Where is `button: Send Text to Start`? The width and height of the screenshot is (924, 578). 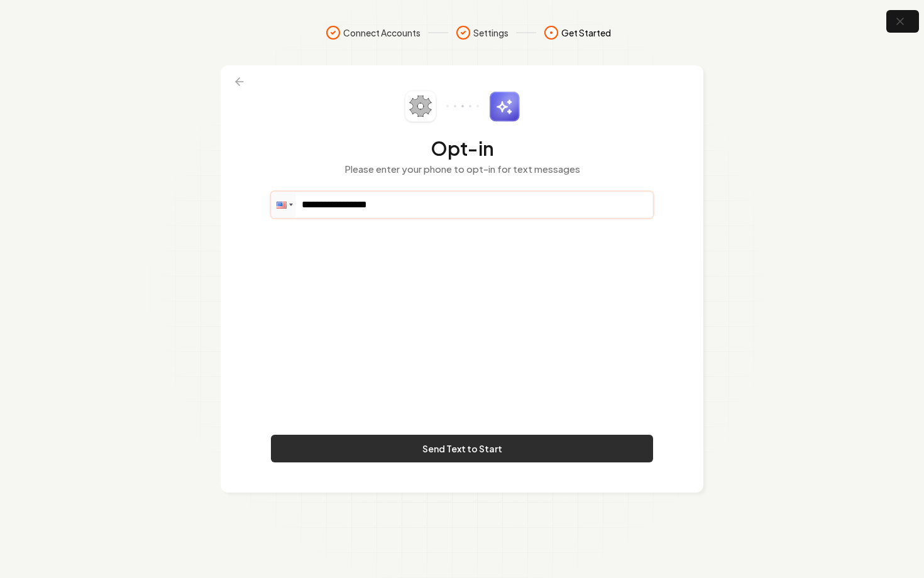 button: Send Text to Start is located at coordinates (462, 449).